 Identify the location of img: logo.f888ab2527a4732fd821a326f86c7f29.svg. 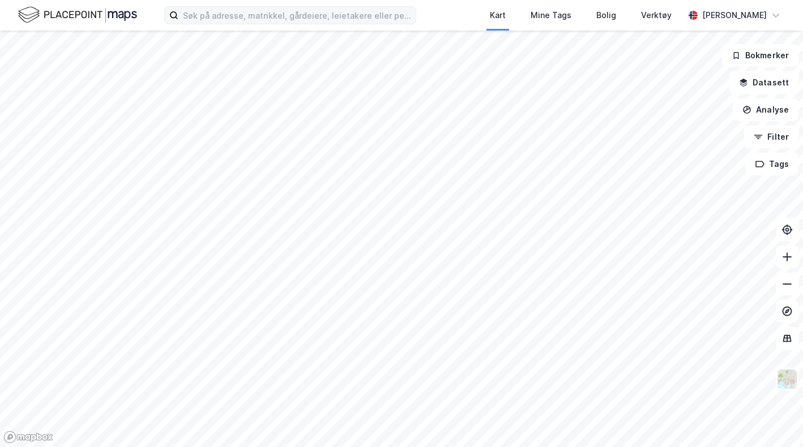
(78, 15).